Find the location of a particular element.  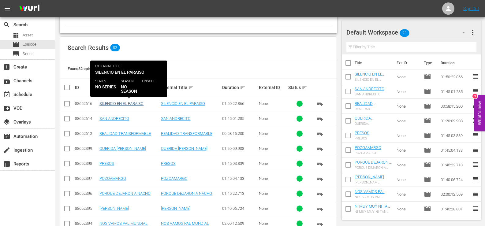

div: External Title is located at coordinates (191, 87).